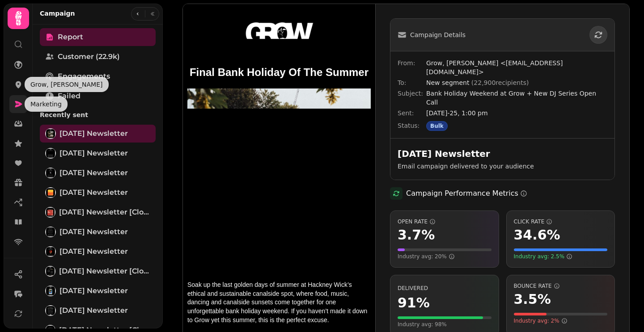 This screenshot has width=644, height=332. Describe the element at coordinates (51, 134) in the screenshot. I see `img: 18.08.25 Newsletter` at that location.